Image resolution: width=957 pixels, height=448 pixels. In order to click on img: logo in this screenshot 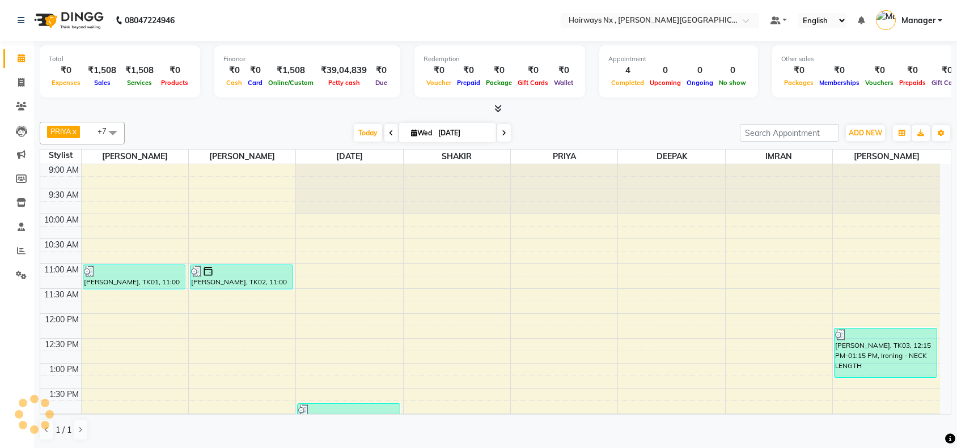, I will do `click(67, 20)`.